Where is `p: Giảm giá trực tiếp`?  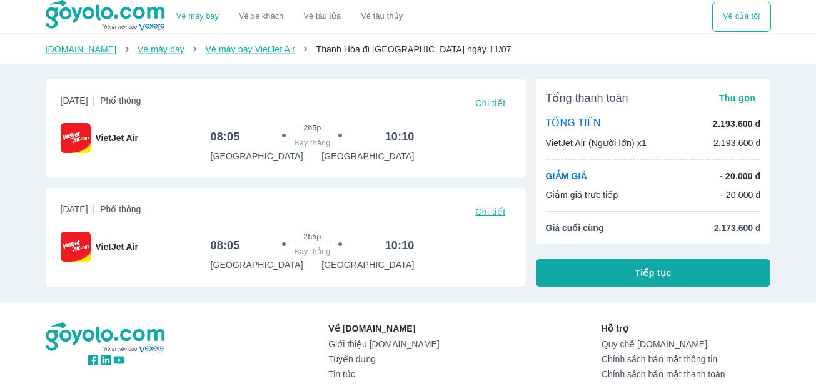 p: Giảm giá trực tiếp is located at coordinates (582, 195).